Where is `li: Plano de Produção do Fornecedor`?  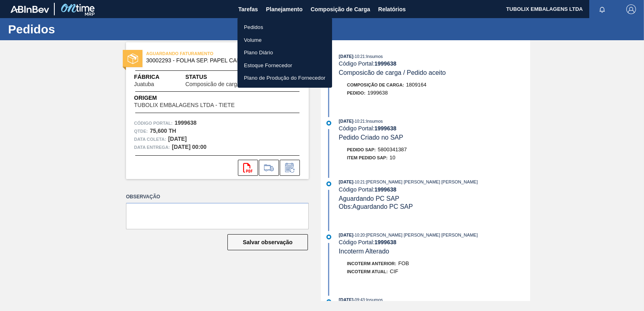
li: Plano de Produção do Fornecedor is located at coordinates (285, 78).